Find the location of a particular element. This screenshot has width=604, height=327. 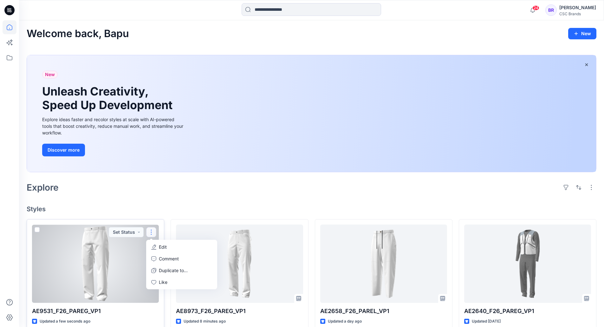

p: Duplicate to... is located at coordinates (173, 270).